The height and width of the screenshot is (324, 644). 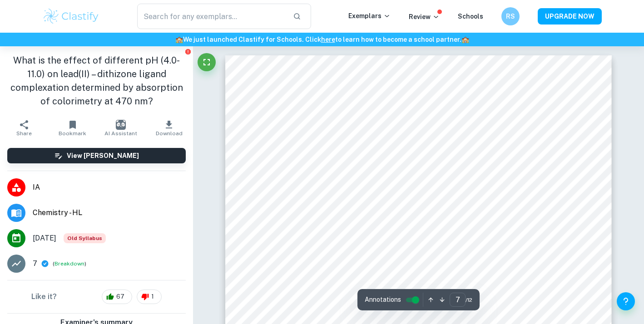 I want to click on h6: RS, so click(x=510, y=16).